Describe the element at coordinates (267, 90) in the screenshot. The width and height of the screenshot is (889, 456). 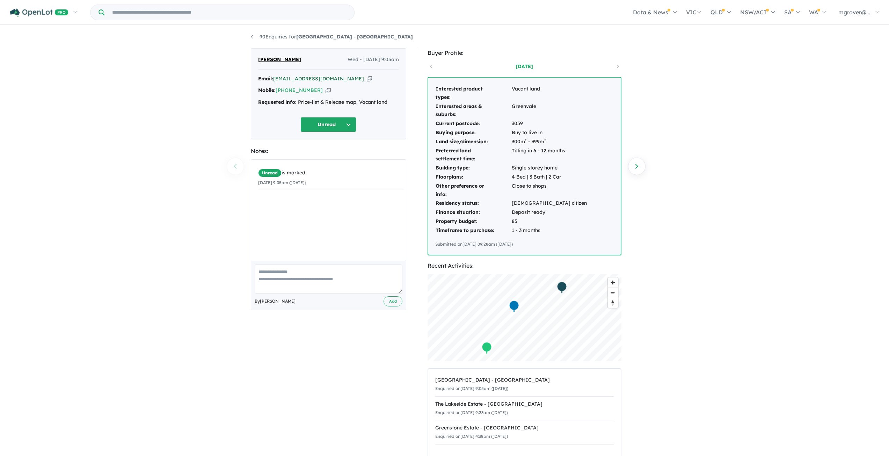
I see `strong: Mobile:` at that location.